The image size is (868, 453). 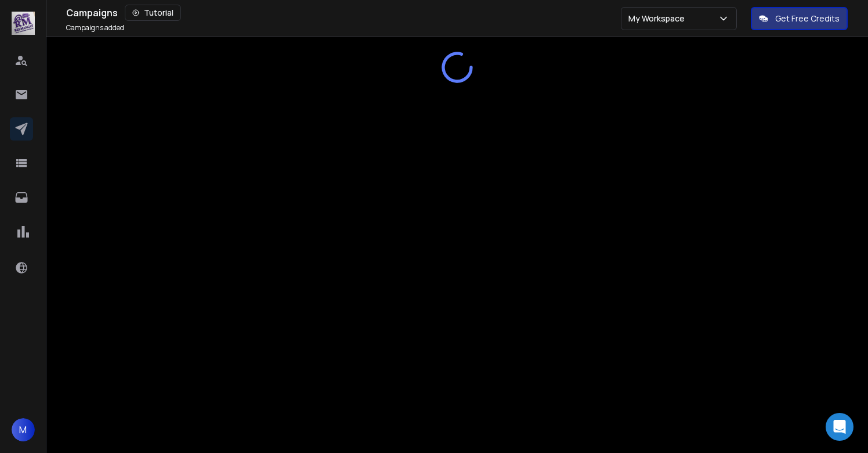 I want to click on div: Open Intercom Messenger, so click(x=839, y=426).